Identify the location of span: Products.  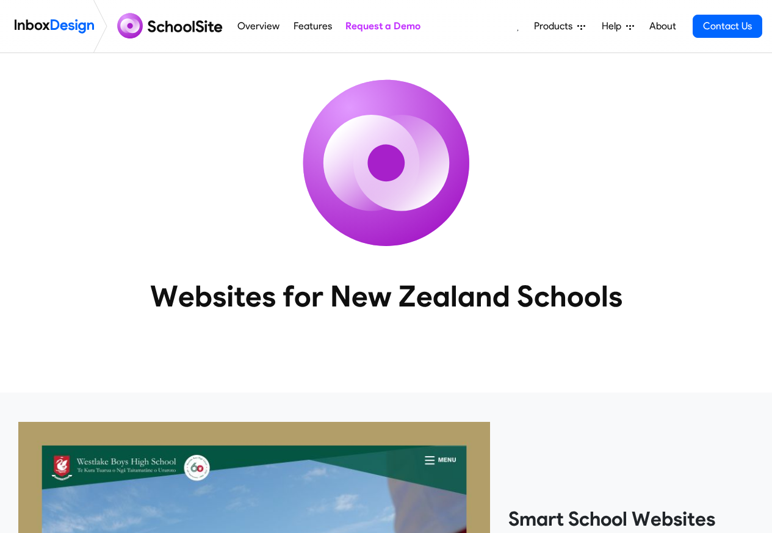
(555, 26).